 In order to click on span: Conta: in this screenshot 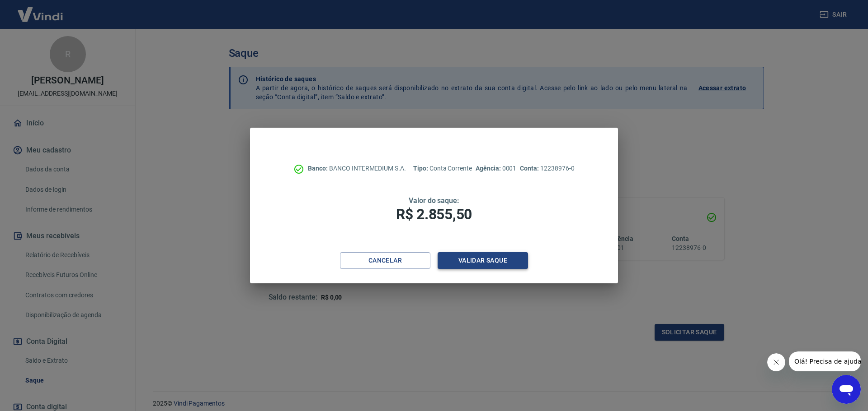, I will do `click(530, 168)`.